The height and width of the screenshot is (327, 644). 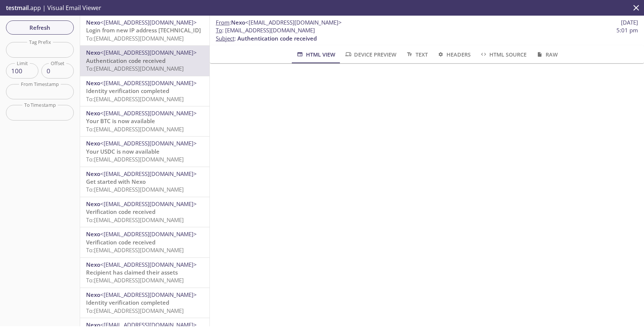 I want to click on span: Raw, so click(x=547, y=54).